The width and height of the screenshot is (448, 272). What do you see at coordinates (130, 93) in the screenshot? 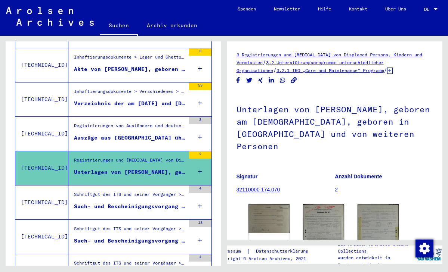
I see `div: Inhaftierungsdokumente > Verschiedenes > Deportationen und Transporte > Deportationen > Deportati...` at bounding box center [130, 93].